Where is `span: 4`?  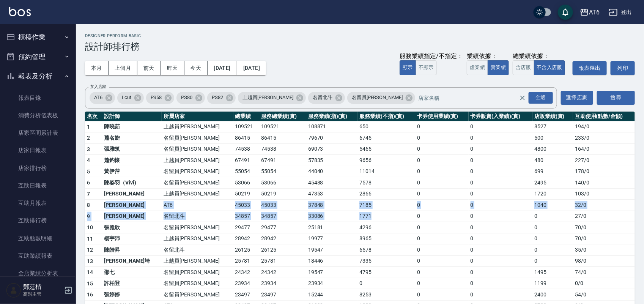
span: 4 is located at coordinates (88, 160).